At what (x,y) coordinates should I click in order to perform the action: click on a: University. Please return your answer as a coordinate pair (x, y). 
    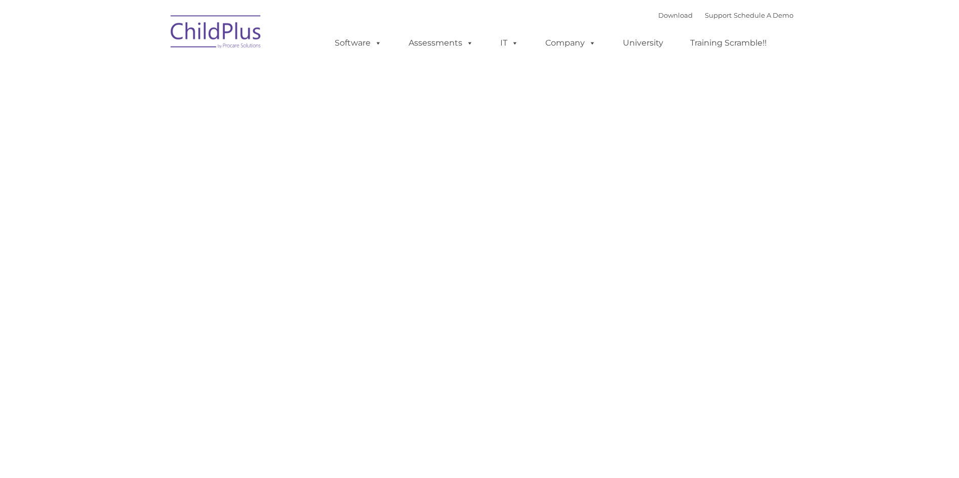
    Looking at the image, I should click on (643, 43).